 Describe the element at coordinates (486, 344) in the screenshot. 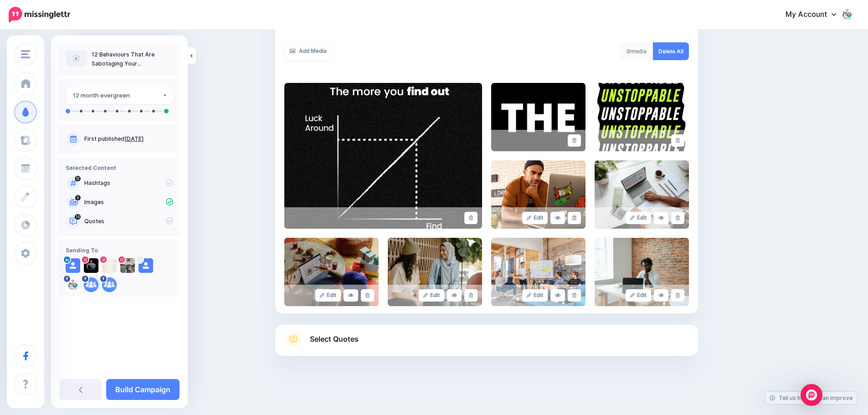

I see `a: Select Quotes` at that location.